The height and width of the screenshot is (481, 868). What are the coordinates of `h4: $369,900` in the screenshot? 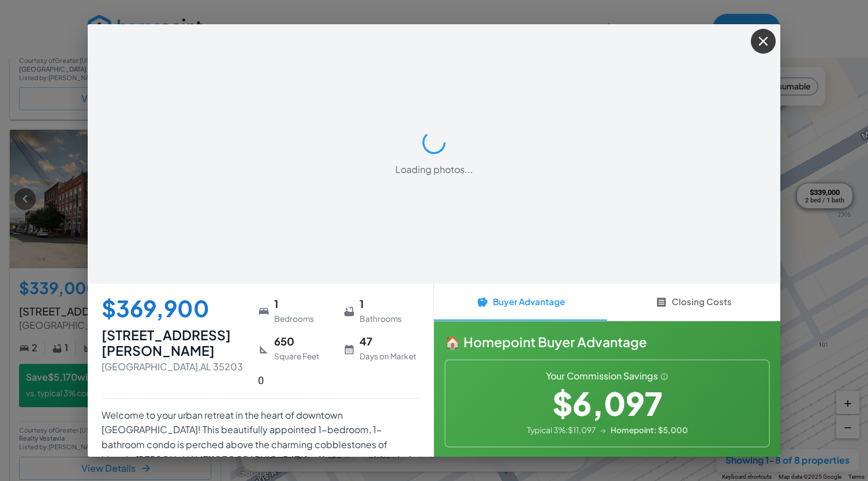 It's located at (172, 309).